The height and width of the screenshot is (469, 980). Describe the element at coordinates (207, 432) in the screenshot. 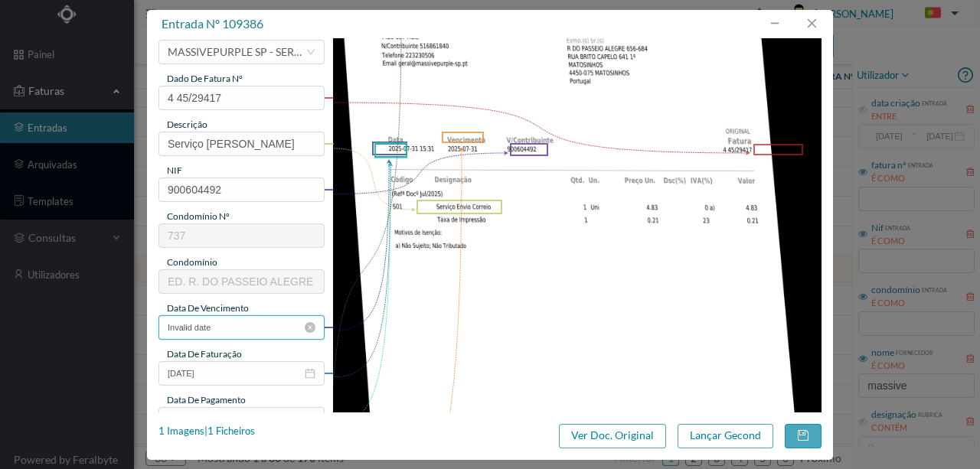

I see `div: 1 Imagens | 1 Ficheiros` at that location.